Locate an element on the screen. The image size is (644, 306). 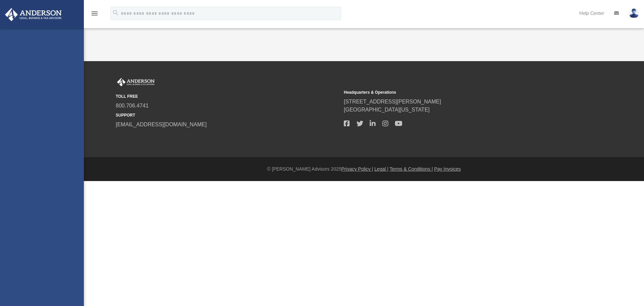
a: 800.706.4741 is located at coordinates (132, 106).